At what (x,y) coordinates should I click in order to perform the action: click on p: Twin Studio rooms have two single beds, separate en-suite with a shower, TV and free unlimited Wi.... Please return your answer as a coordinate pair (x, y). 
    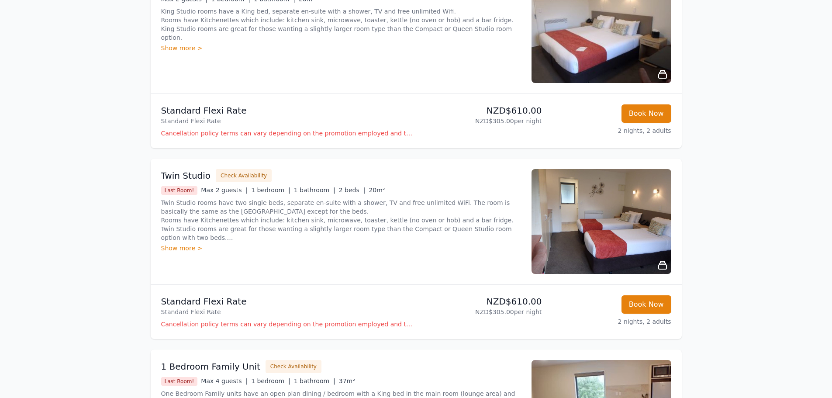
    Looking at the image, I should click on (341, 220).